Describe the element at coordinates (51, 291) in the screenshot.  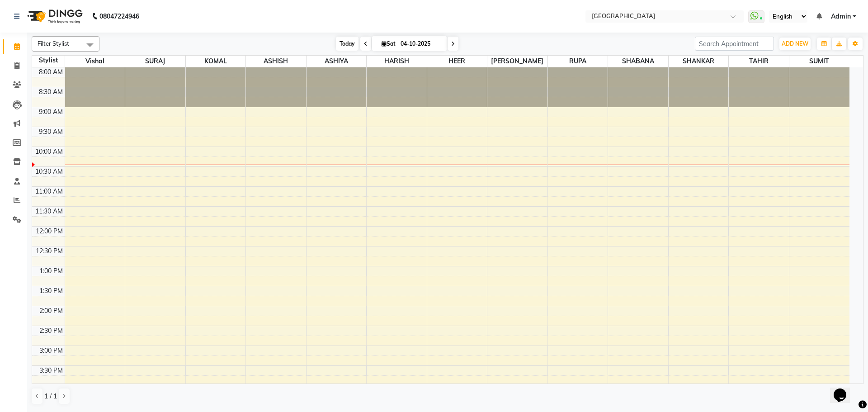
I see `div: 1:30 PM` at that location.